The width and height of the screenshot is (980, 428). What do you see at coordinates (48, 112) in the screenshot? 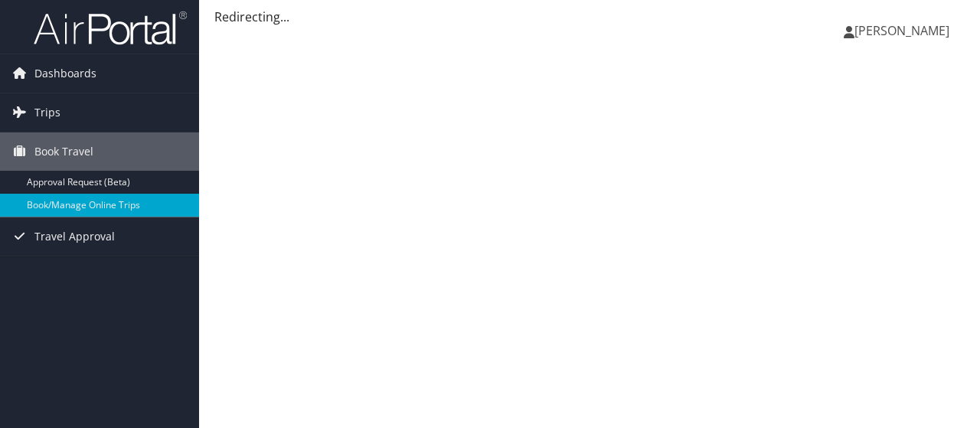
I see `span: Trips` at bounding box center [48, 112].